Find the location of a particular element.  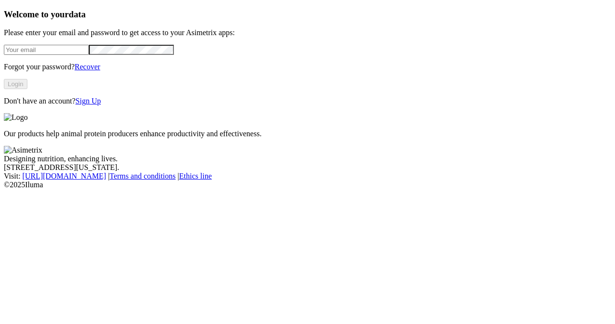

h3: Welcome to your is located at coordinates (308, 14).